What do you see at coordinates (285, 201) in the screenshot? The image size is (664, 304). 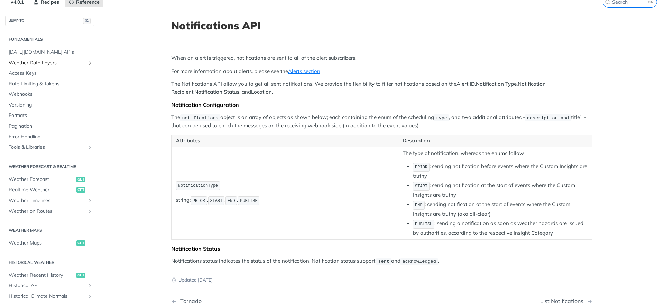 I see `p: string: , , ,` at bounding box center [285, 201].